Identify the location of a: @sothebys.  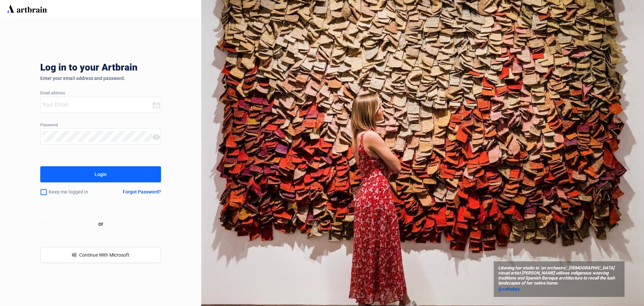
(559, 289).